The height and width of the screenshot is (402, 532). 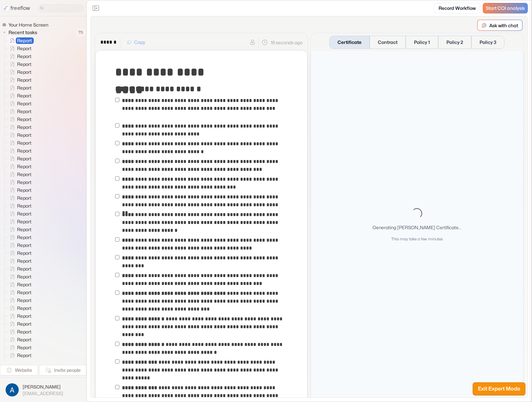 I want to click on span: Start COI analysis, so click(x=505, y=8).